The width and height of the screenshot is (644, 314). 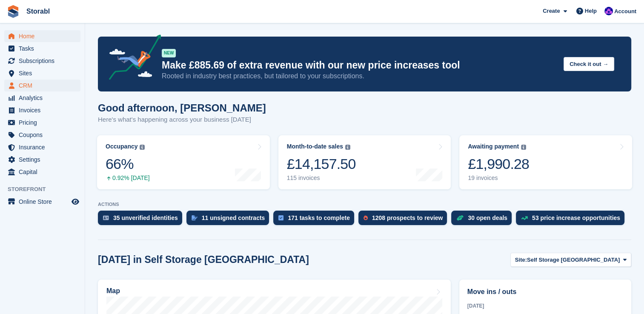 What do you see at coordinates (195, 218) in the screenshot?
I see `img: contract_signature_icon-13c848040528278c33f63329250d36e43548de30e8caae1d1a13099fd9432cc5.svg` at bounding box center [195, 218].